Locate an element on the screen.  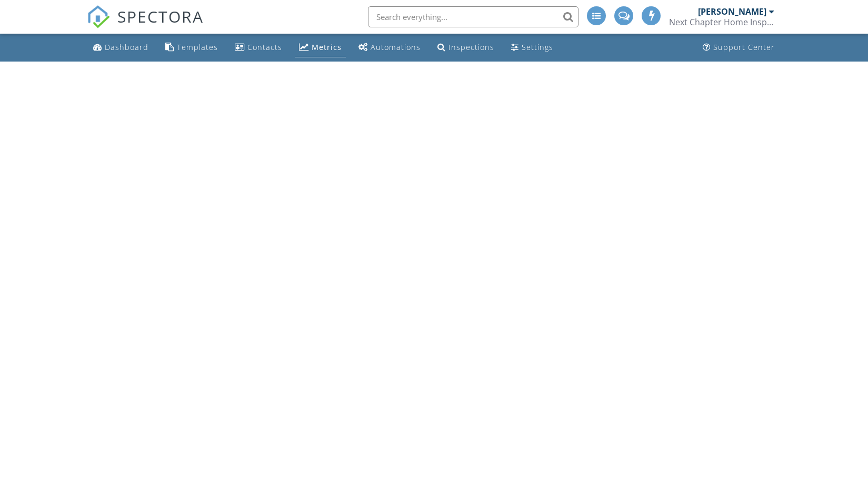
a: Contacts is located at coordinates (259, 47).